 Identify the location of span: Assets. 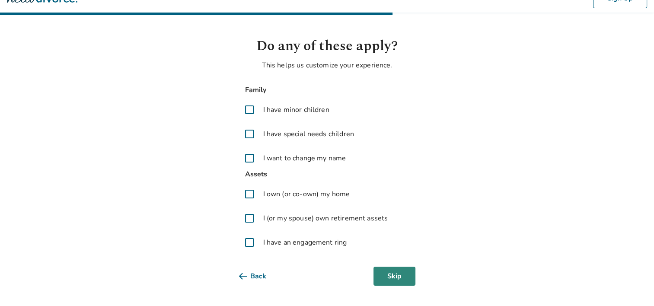
(327, 174).